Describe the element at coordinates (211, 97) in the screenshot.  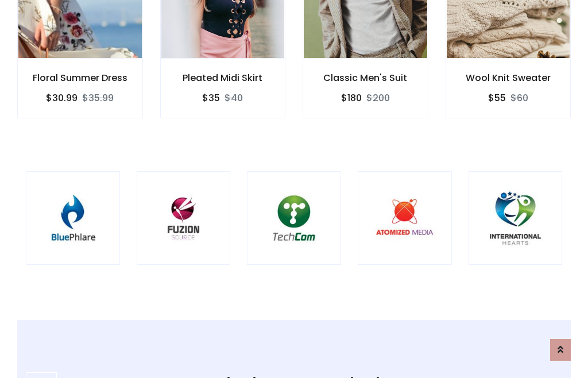
I see `h6: $35` at that location.